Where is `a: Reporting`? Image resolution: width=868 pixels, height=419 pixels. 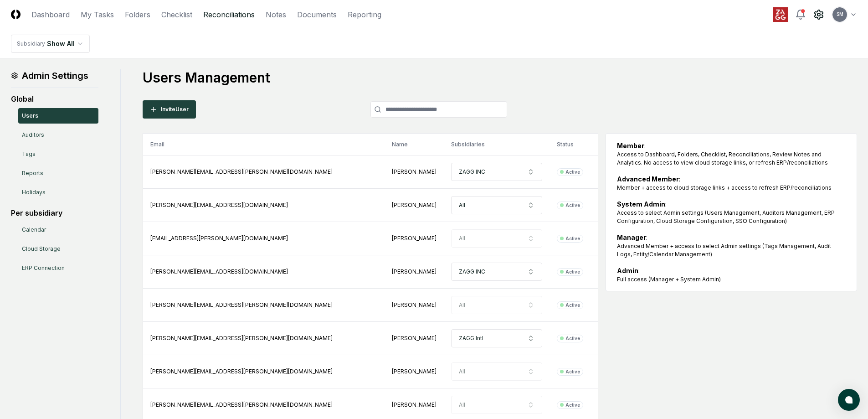 a: Reporting is located at coordinates (364, 15).